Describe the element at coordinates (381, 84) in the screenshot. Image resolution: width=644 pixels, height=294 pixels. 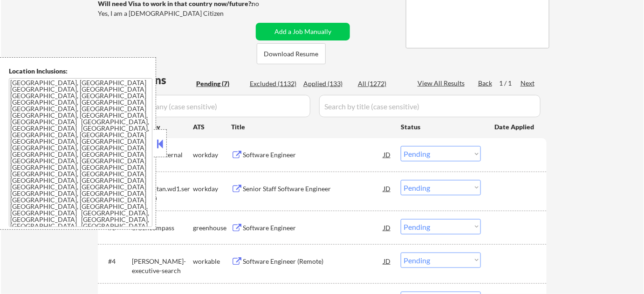
I see `div: All (1272)` at that location.